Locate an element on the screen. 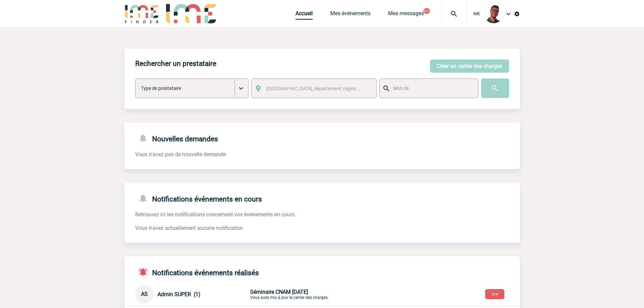  span: Retrouvez ici les notifications concernant vos évenements en cours. is located at coordinates (216, 214).